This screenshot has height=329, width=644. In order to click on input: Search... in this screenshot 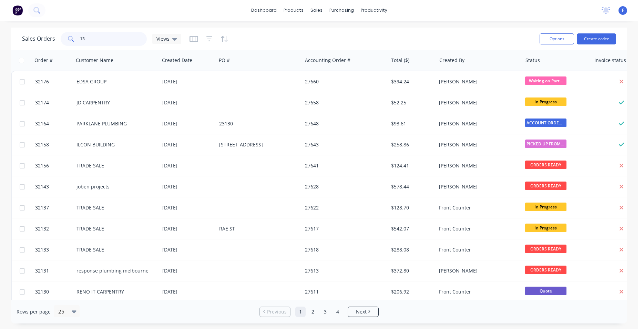, I will do `click(113, 39)`.